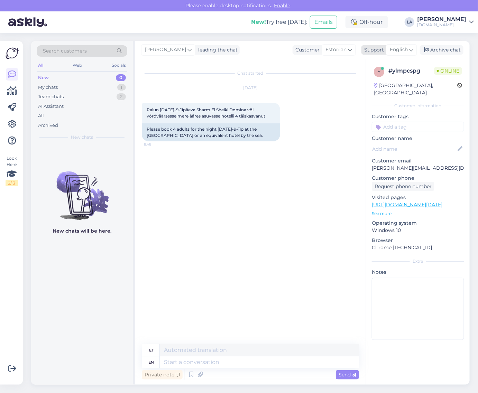 This screenshot has height=393, width=478. What do you see at coordinates (417, 240) in the screenshot?
I see `p: Browser` at bounding box center [417, 240].